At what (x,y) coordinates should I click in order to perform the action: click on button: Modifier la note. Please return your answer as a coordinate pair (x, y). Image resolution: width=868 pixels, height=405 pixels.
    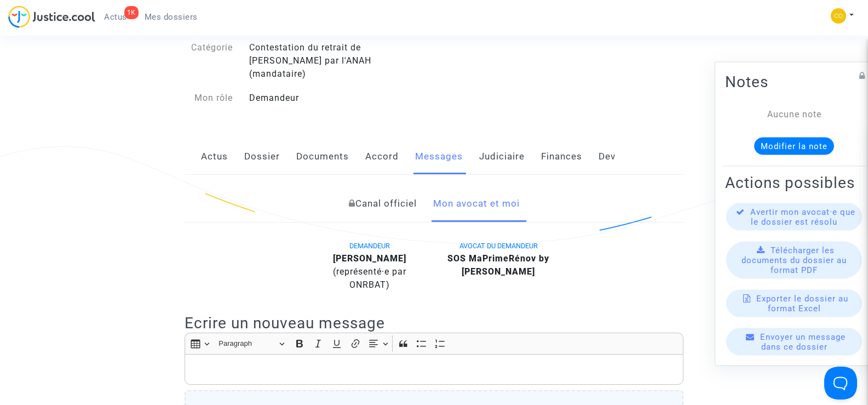
    Looking at the image, I should click on (794, 146).